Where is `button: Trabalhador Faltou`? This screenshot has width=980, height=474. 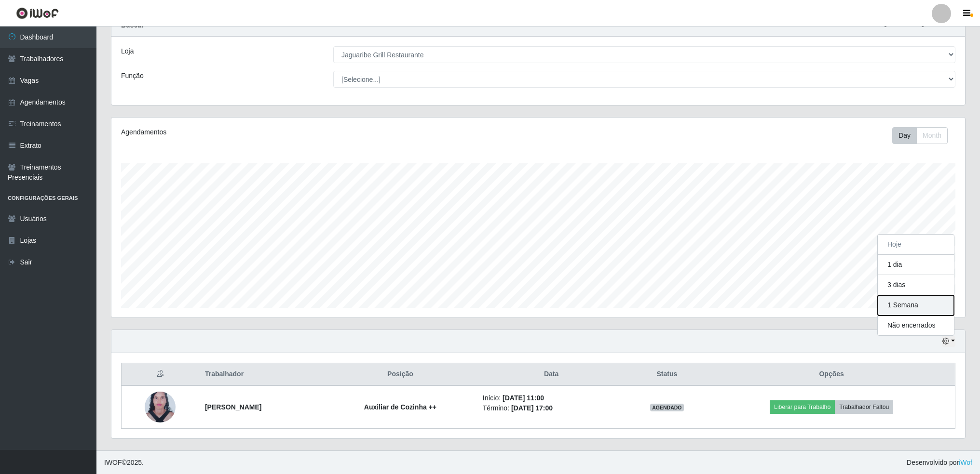
button: Trabalhador Faltou is located at coordinates (864, 407).